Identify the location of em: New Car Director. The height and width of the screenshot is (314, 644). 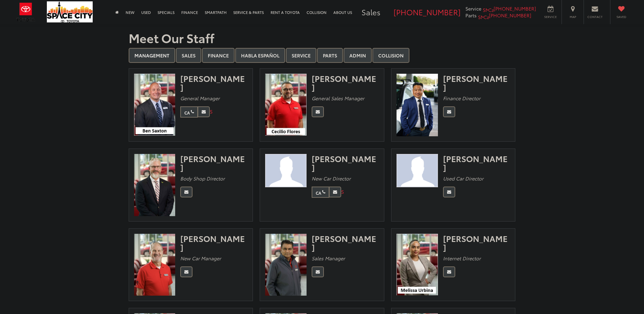
(331, 178).